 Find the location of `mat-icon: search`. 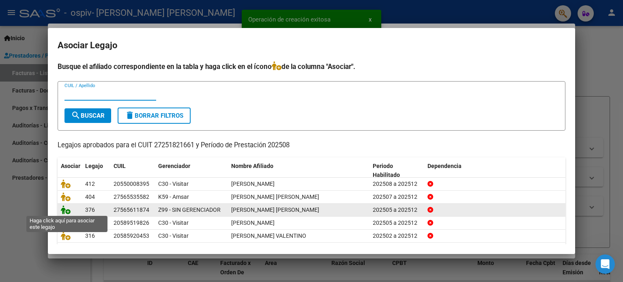

mat-icon: search is located at coordinates (76, 115).